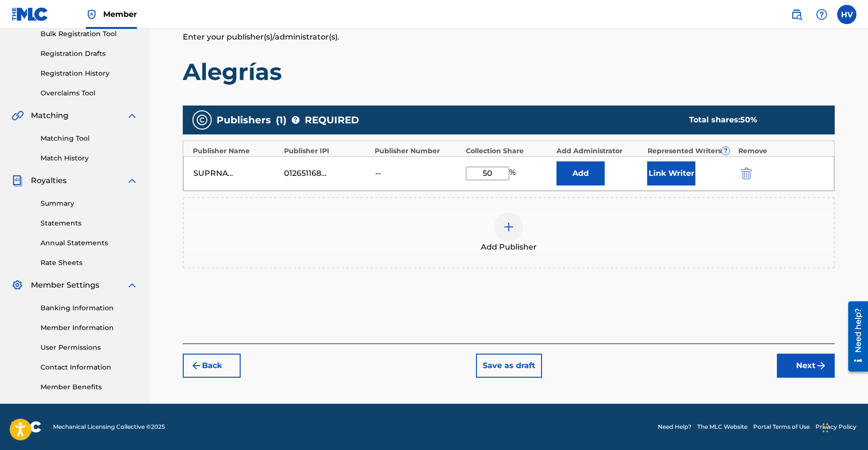 This screenshot has height=450, width=868. I want to click on img: f7272a7cc735f4ea7f67.svg, so click(821, 365).